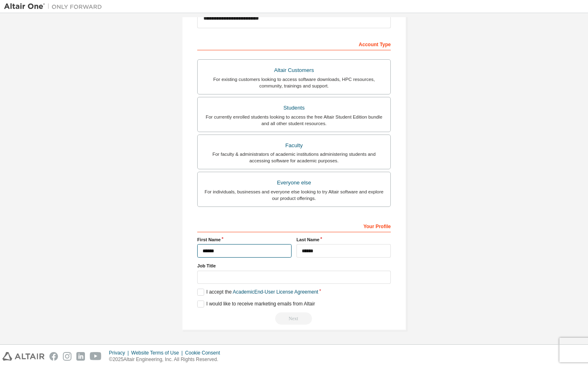 This screenshot has width=588, height=368. What do you see at coordinates (294, 145) in the screenshot?
I see `div: Faculty` at bounding box center [294, 145].